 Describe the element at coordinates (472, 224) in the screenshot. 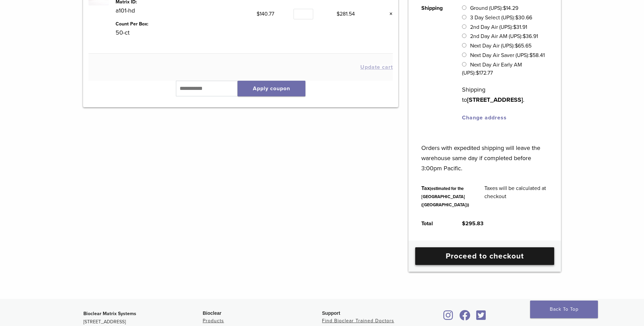

I see `bdi: 295.83` at that location.